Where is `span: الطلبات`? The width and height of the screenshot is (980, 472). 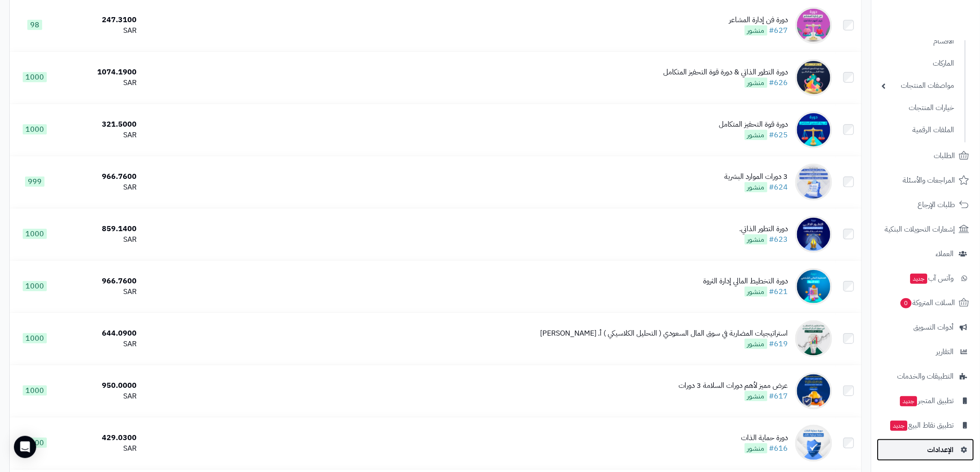 span: الطلبات is located at coordinates (944, 156).